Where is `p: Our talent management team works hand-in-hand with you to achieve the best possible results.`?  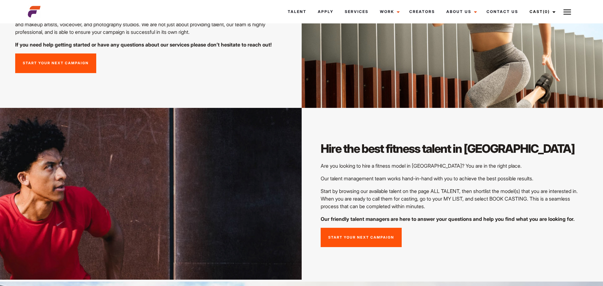 p: Our talent management team works hand-in-hand with you to achieve the best possible results. is located at coordinates (455, 179).